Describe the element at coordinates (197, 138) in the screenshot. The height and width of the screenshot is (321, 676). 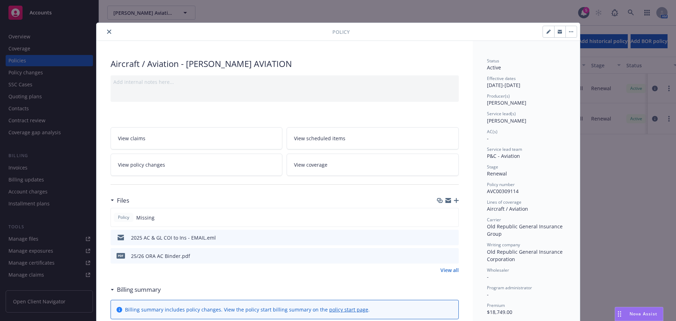
I see `a: View claims` at that location.